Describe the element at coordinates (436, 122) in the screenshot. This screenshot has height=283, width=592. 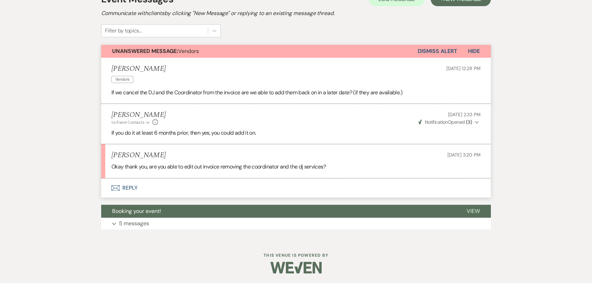
I see `span: Notification` at that location.